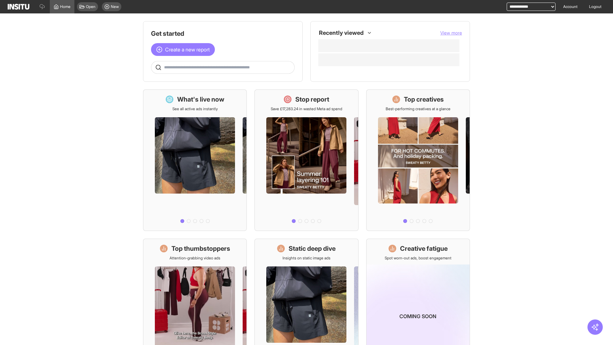  Describe the element at coordinates (223, 34) in the screenshot. I see `h1: Get started` at that location.